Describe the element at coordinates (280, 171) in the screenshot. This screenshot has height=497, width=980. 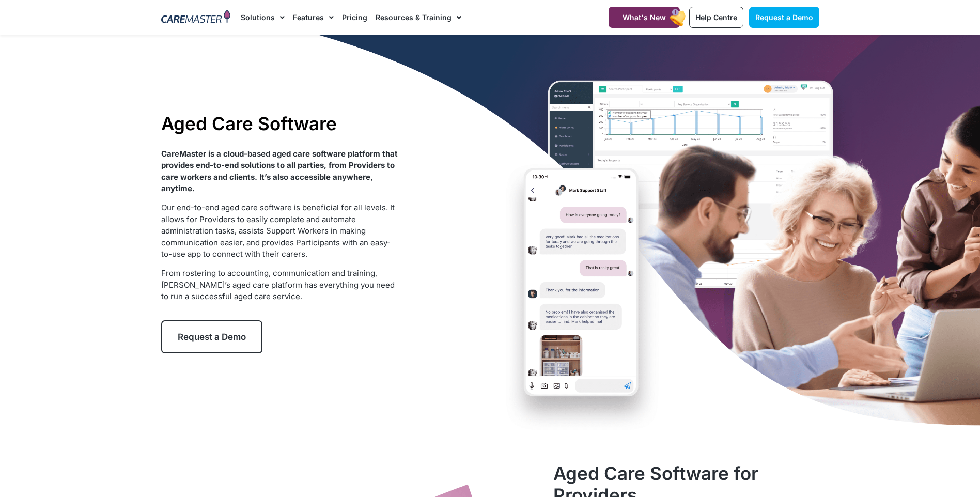
I see `strong: CareMaster is a cloud-based aged care software platform that provides end-to-end solutions to all...` at that location.